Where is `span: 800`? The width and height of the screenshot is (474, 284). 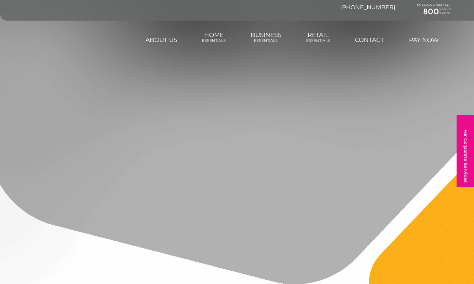
span: 800 is located at coordinates (431, 11).